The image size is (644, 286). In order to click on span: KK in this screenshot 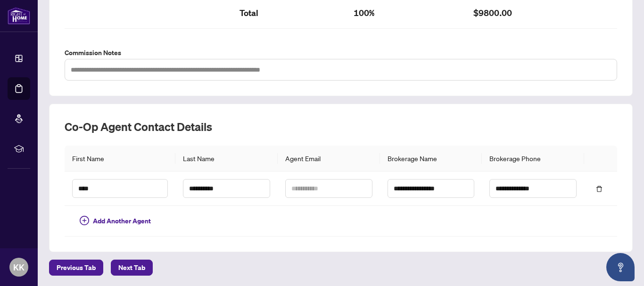, I will do `click(19, 267)`.